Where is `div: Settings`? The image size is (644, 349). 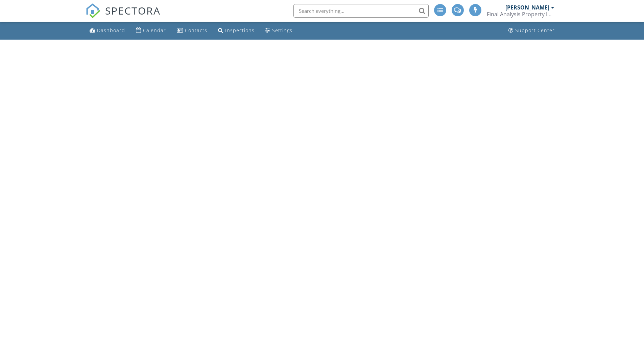 div: Settings is located at coordinates (282, 30).